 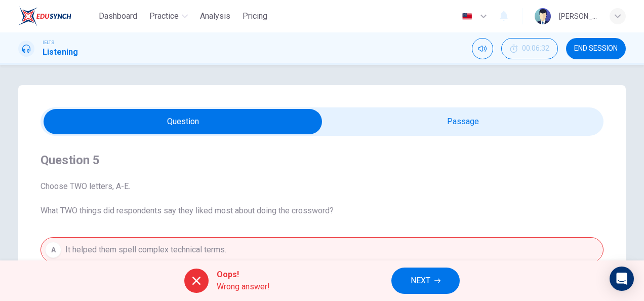 I want to click on span: END SESSION, so click(x=596, y=48).